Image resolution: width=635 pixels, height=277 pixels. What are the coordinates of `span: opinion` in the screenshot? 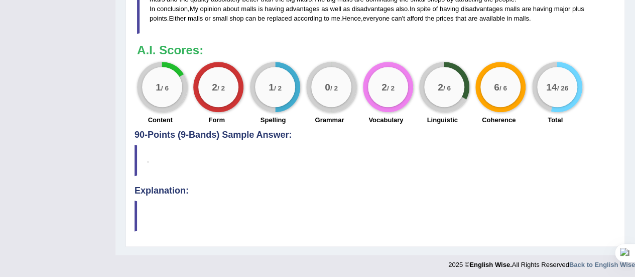 It's located at (211, 9).